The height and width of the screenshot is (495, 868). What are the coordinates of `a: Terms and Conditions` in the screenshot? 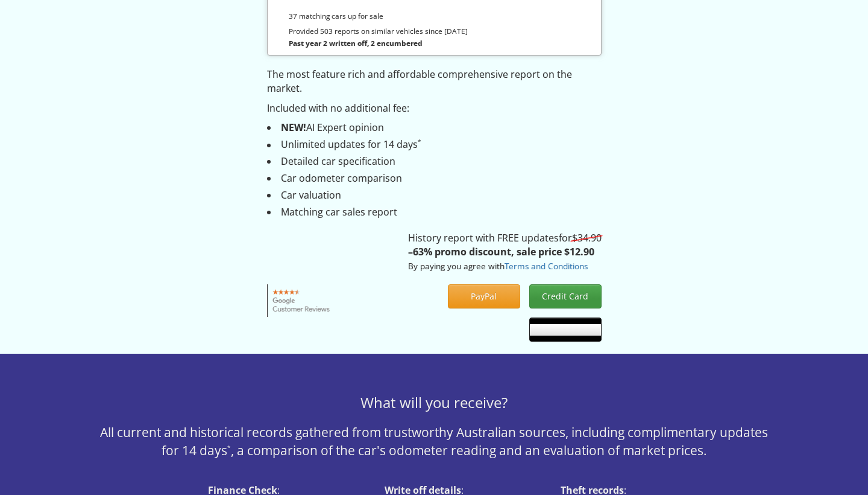 It's located at (546, 266).